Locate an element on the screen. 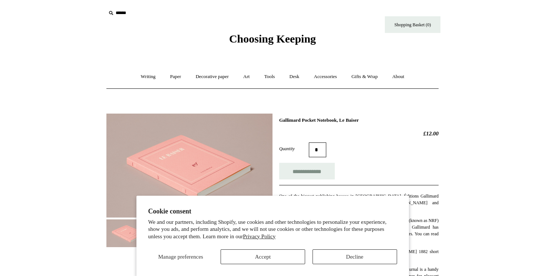 The image size is (545, 276). a: Writing is located at coordinates (148, 77).